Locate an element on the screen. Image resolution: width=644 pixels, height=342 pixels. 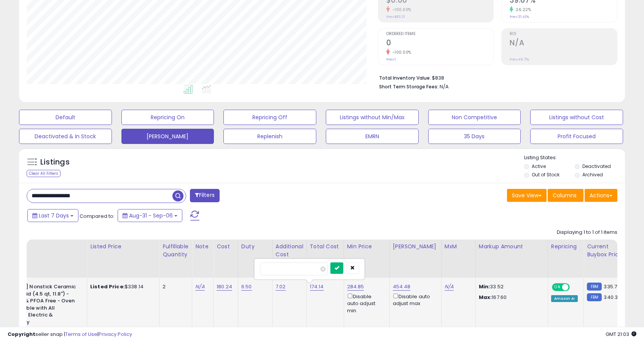
button: Deactivated & In Stock is located at coordinates (65, 136).